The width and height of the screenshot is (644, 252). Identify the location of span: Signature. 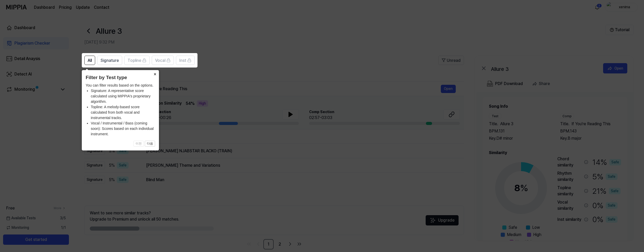
(109, 60).